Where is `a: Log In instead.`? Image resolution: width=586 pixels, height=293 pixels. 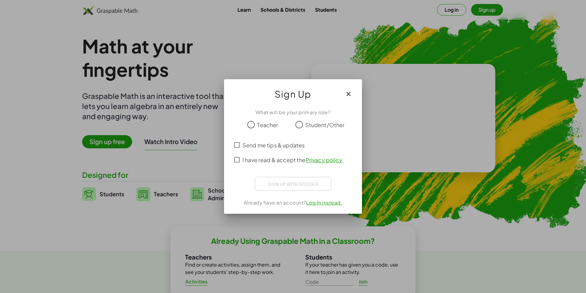
a: Log In instead. is located at coordinates (324, 202).